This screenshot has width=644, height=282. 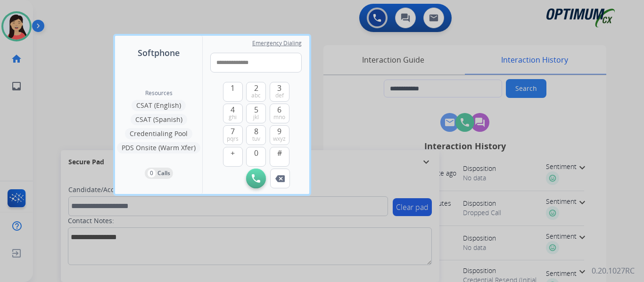 I want to click on span: mno, so click(x=279, y=117).